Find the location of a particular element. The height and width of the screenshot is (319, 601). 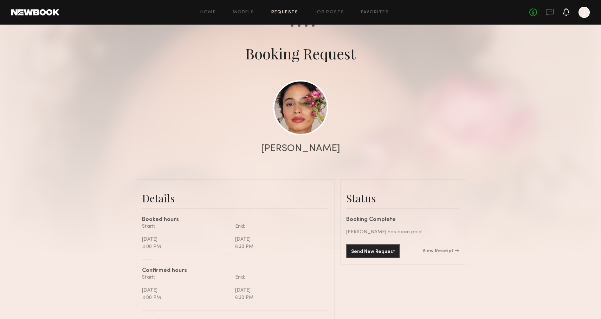

div: Details is located at coordinates (235, 198).